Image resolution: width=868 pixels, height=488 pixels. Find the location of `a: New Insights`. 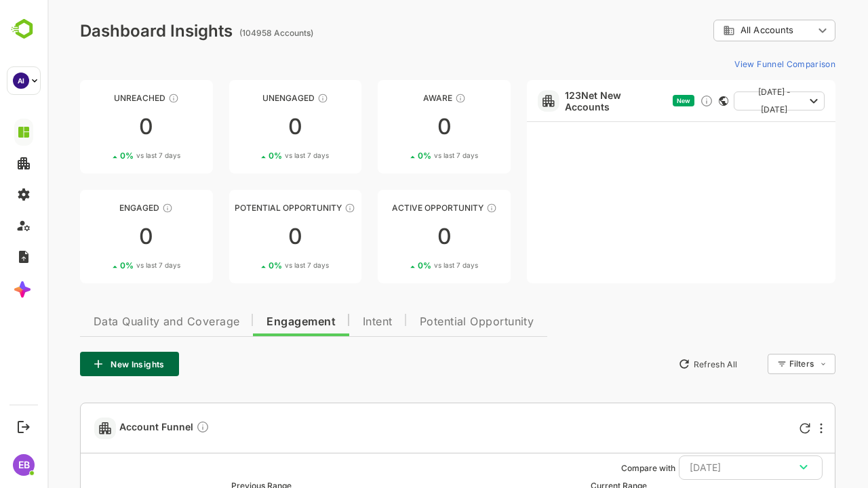

a: New Insights is located at coordinates (82, 364).